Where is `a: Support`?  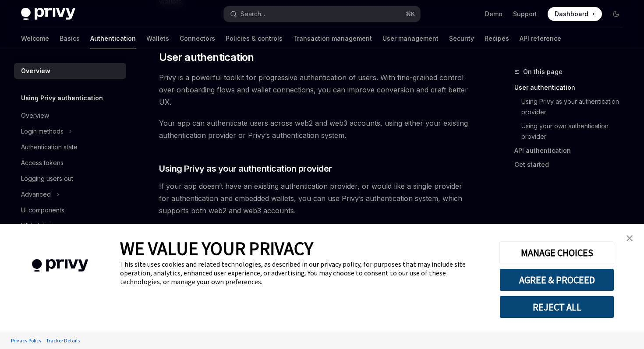
a: Support is located at coordinates (525, 14).